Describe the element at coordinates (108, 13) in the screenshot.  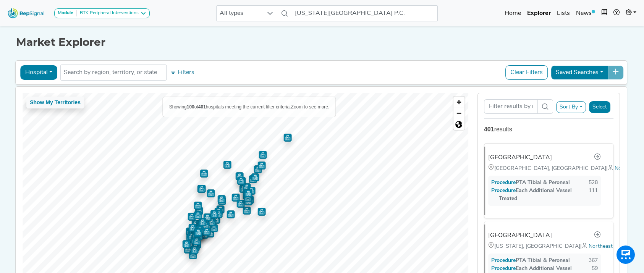
I see `div: BTK Peripheral Interventions` at that location.